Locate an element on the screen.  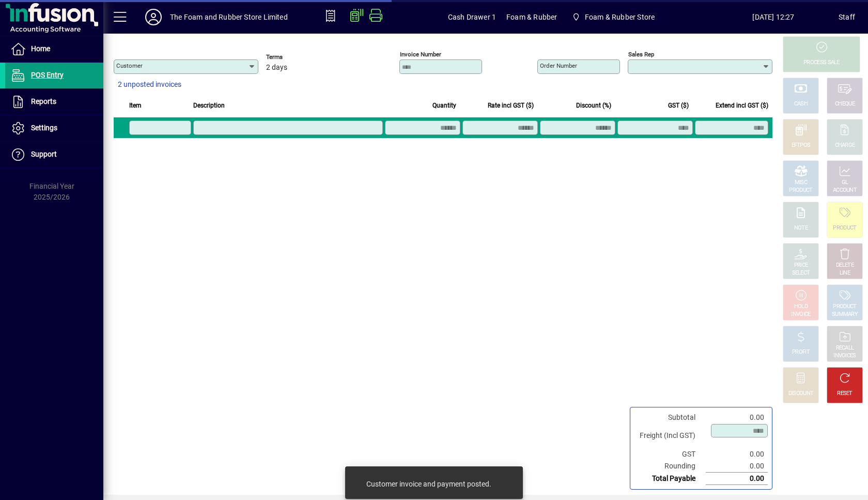
div: MISC is located at coordinates (801, 183).